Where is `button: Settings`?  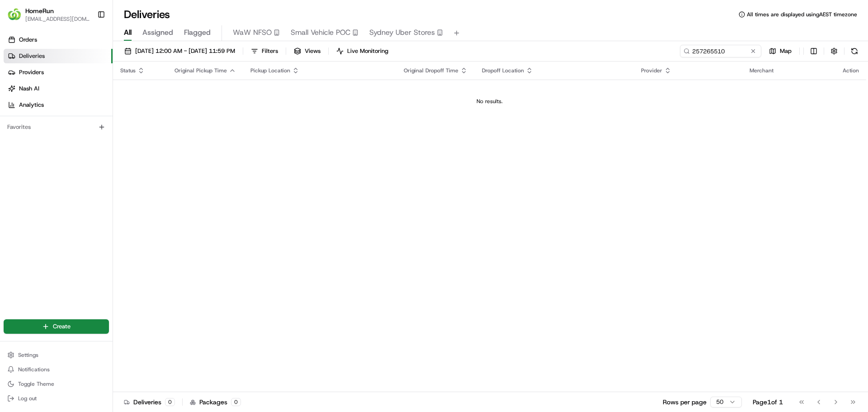 button: Settings is located at coordinates (56, 355).